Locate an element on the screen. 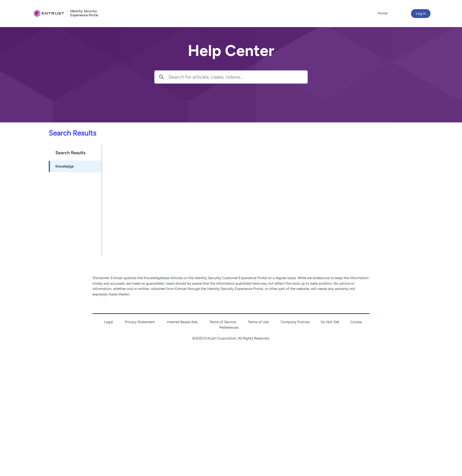  a: Terms of Service is located at coordinates (223, 321).